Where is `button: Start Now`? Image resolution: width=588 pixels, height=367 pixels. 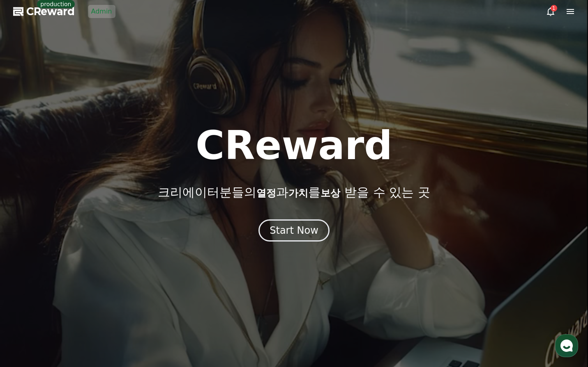 button: Start Now is located at coordinates (293, 231).